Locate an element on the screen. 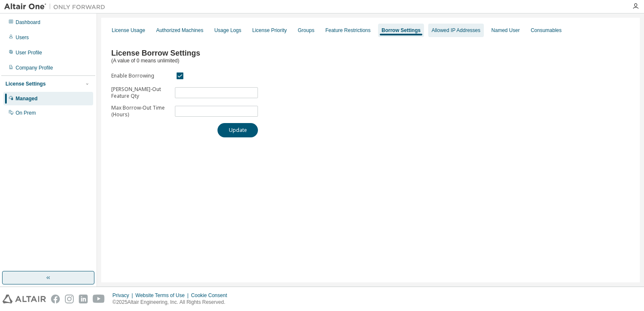 The width and height of the screenshot is (644, 311). div: Allowed IP Addresses is located at coordinates (456, 30).